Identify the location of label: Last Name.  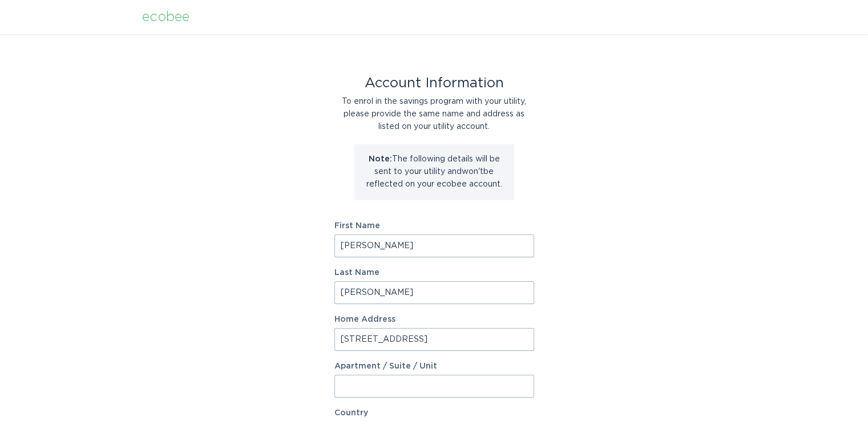
(435, 273).